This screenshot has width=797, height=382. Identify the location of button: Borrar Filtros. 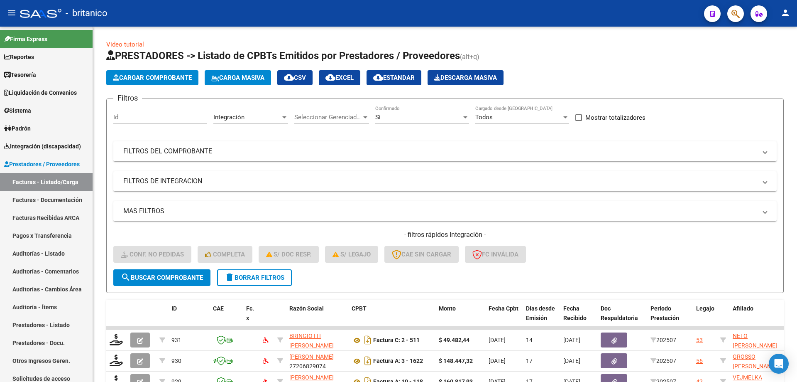
(255, 277).